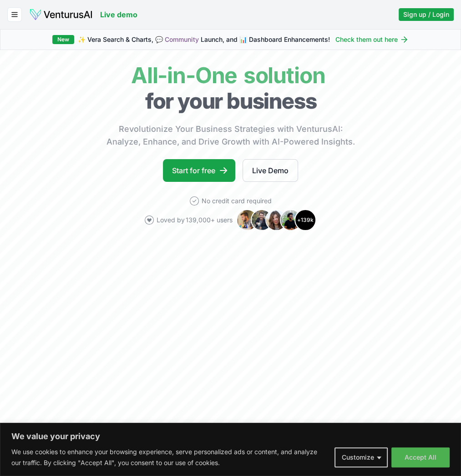 Image resolution: width=461 pixels, height=476 pixels. What do you see at coordinates (199, 171) in the screenshot?
I see `a: Start for free` at bounding box center [199, 171].